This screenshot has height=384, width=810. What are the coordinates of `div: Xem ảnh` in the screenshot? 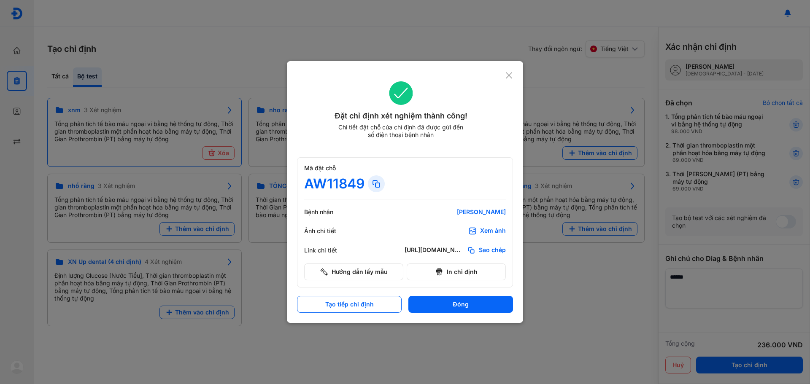 It's located at (493, 231).